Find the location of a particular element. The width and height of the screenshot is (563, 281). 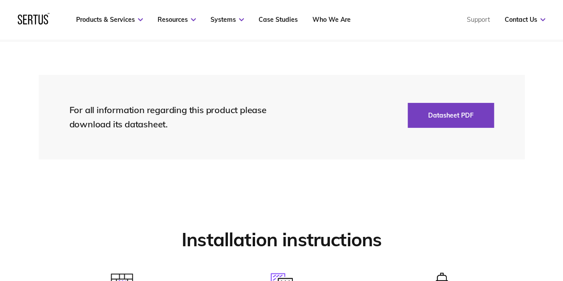

a: Contact Us is located at coordinates (525, 20).